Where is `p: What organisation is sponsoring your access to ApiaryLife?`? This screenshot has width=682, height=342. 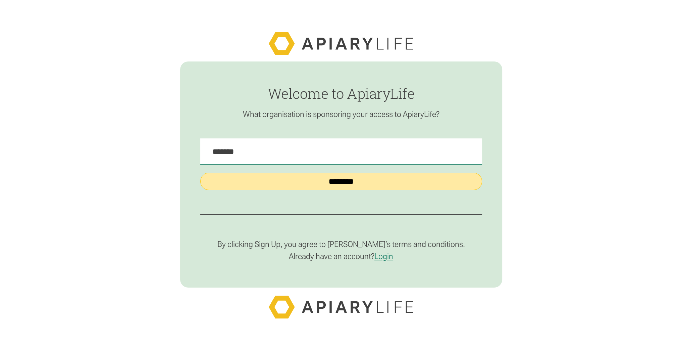
p: What organisation is sponsoring your access to ApiaryLife? is located at coordinates (341, 114).